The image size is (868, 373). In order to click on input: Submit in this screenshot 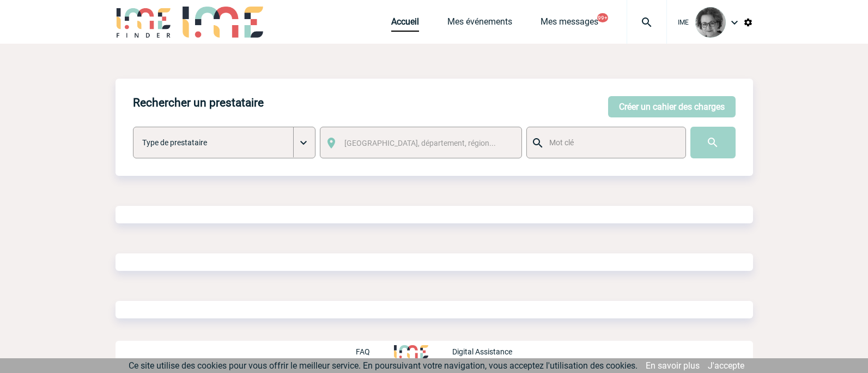, I will do `click(713, 142)`.